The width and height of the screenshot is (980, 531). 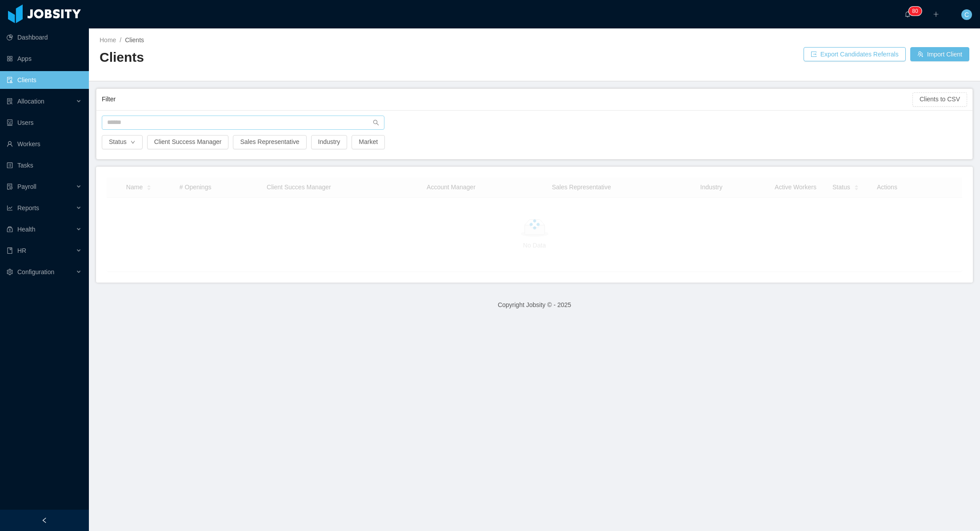 I want to click on i: icon: plus, so click(x=936, y=14).